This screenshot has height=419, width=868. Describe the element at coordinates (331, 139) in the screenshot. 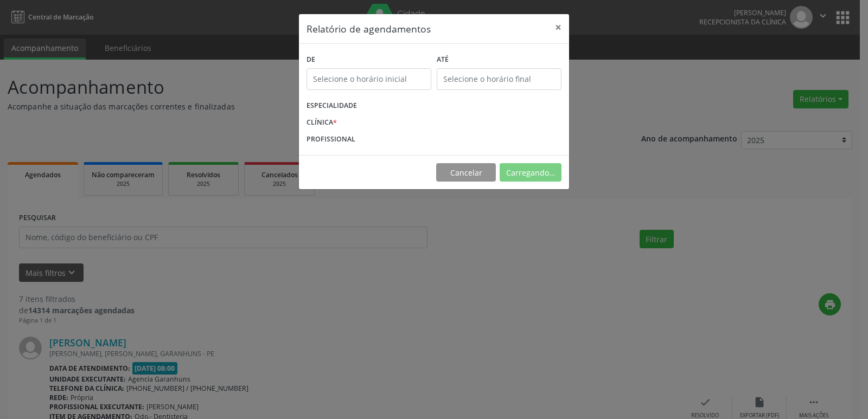

I see `label: PROFISSIONAL` at that location.